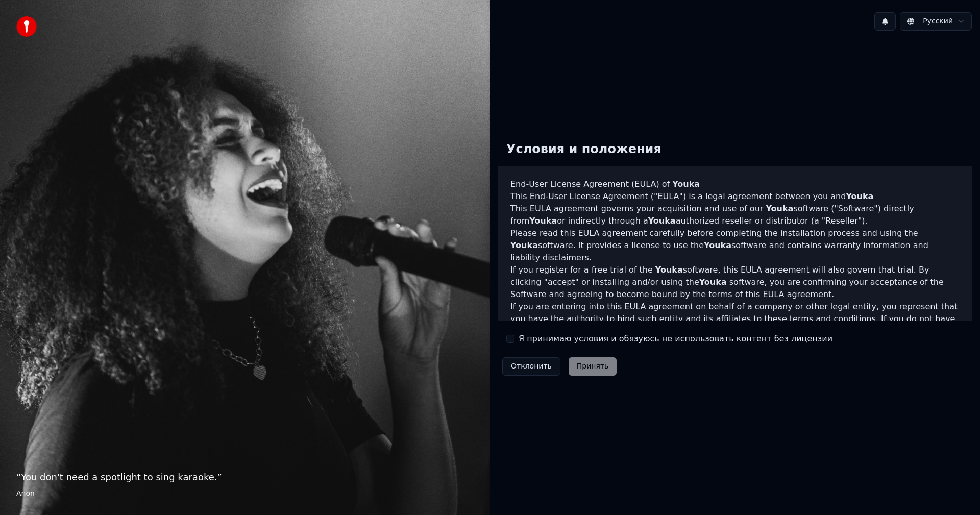 The image size is (980, 515). What do you see at coordinates (245, 477) in the screenshot?
I see `p: “ You don't need a spotlight to sing karaoke. ”` at bounding box center [245, 477].